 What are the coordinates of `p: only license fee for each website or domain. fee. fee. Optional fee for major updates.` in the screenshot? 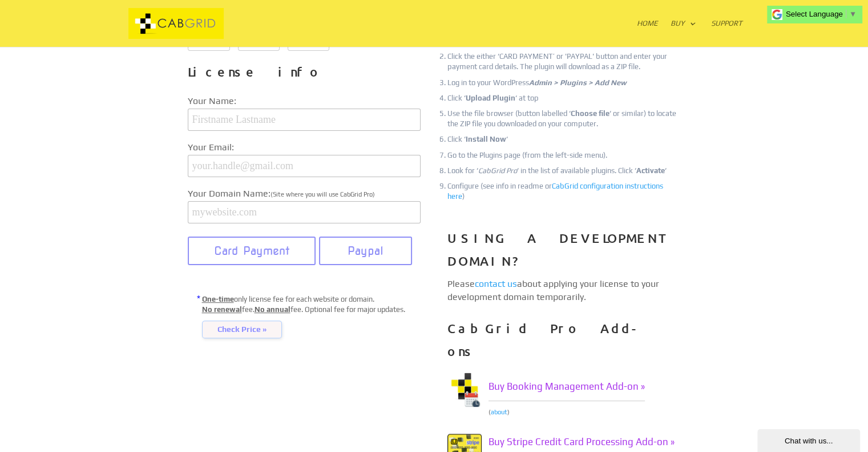 It's located at (311, 316).